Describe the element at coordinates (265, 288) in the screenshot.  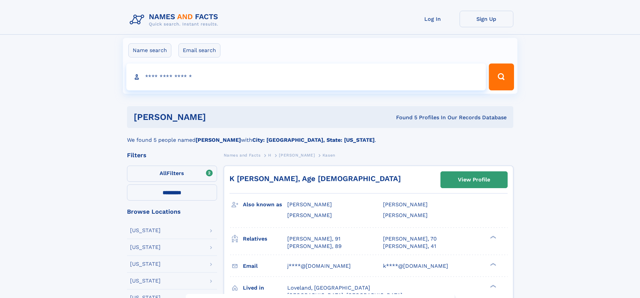
I see `h3: Lived in` at that location.